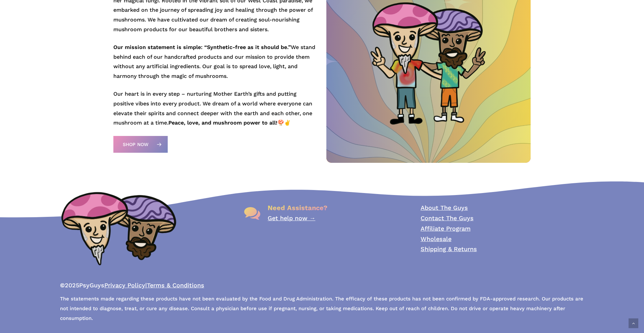  I want to click on p: We stand behind each of our handcrafted products and our mission to provide them without any arti..., so click(216, 66).